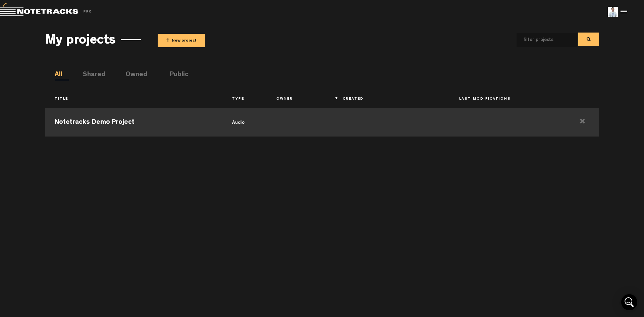  Describe the element at coordinates (245, 122) in the screenshot. I see `td: audio` at that location.